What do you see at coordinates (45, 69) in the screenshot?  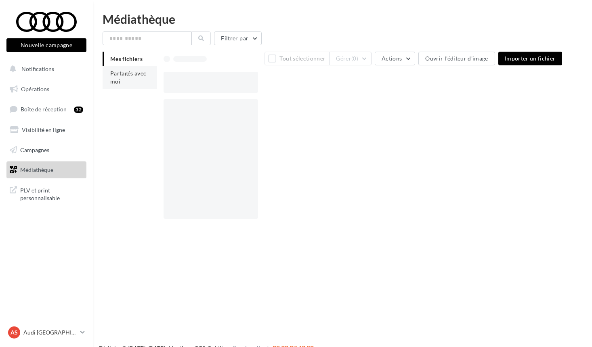 I see `button: Notifications` at bounding box center [45, 69].